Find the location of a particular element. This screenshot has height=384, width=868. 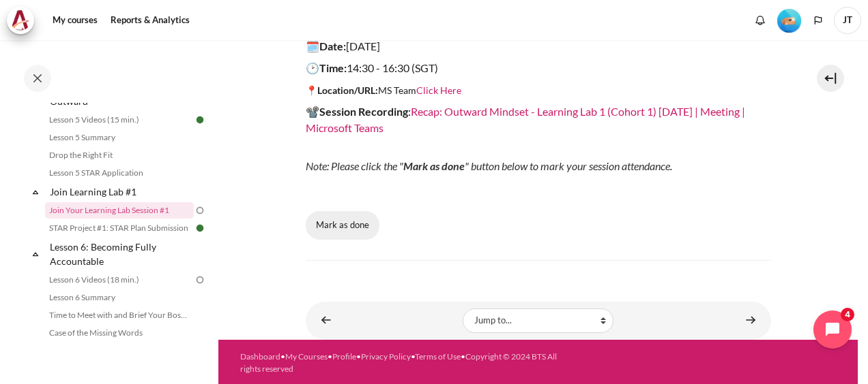

a: User menu is located at coordinates (847, 20).